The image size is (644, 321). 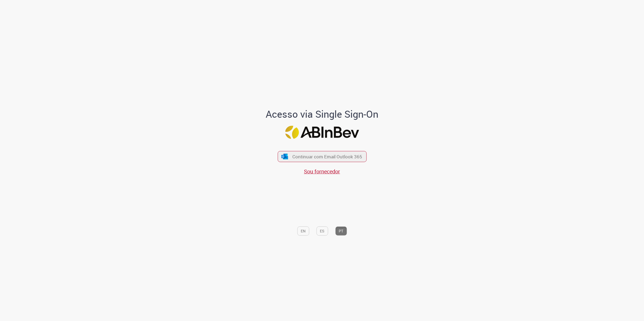 I want to click on a: Sou fornecedor, so click(x=322, y=171).